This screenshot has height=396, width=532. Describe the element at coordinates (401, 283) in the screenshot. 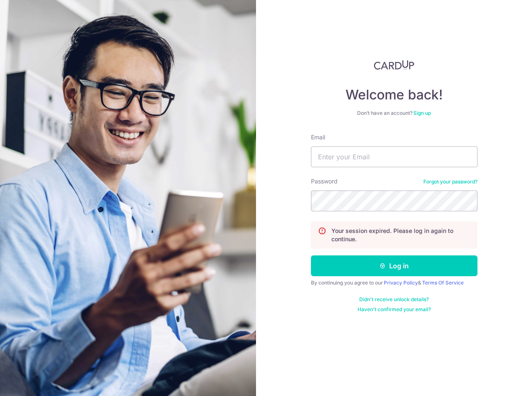

I see `a: Privacy Policy` at that location.